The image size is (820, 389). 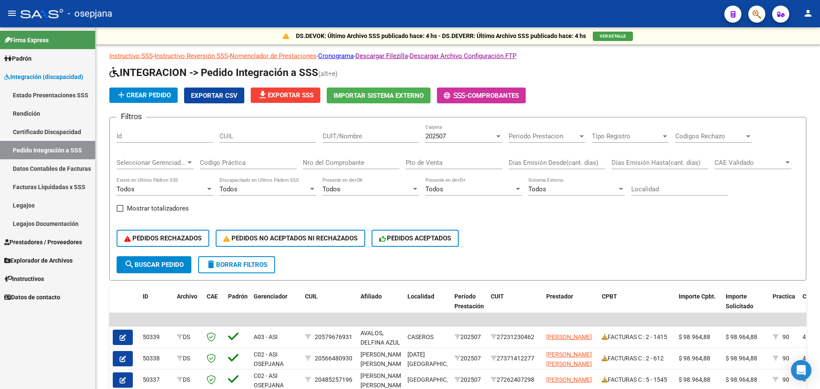 What do you see at coordinates (12, 13) in the screenshot?
I see `mat-icon: menu` at bounding box center [12, 13].